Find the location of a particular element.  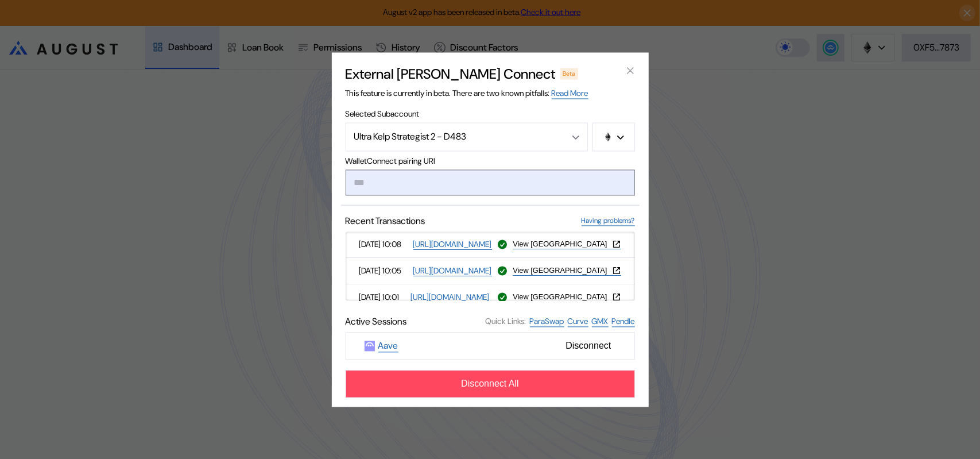

button: Disconnect All is located at coordinates (490, 383).